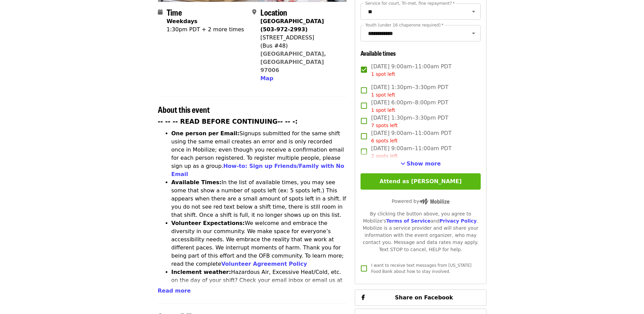 Image resolution: width=644 pixels, height=314 pixels. I want to click on strong: -- -- -- READ BEFORE CONTINUING-- -- -:, so click(228, 121).